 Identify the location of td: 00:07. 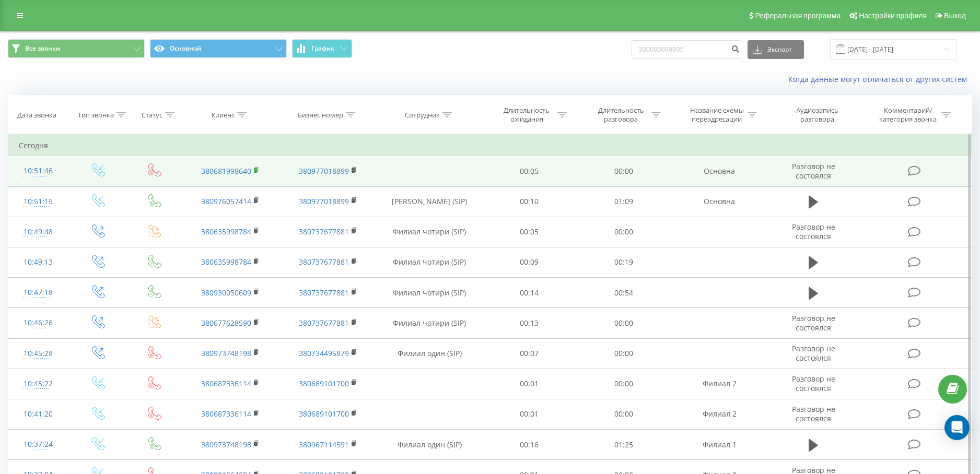
(529, 353).